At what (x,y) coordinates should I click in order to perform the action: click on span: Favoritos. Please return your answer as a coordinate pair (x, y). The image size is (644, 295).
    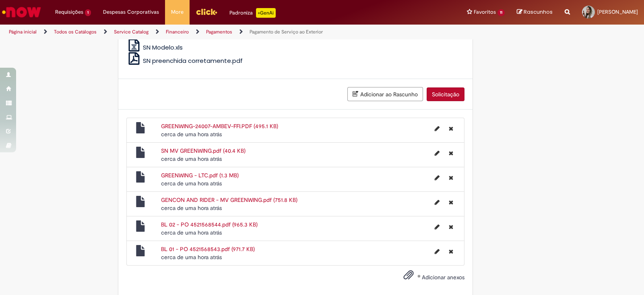
    Looking at the image, I should click on (484, 12).